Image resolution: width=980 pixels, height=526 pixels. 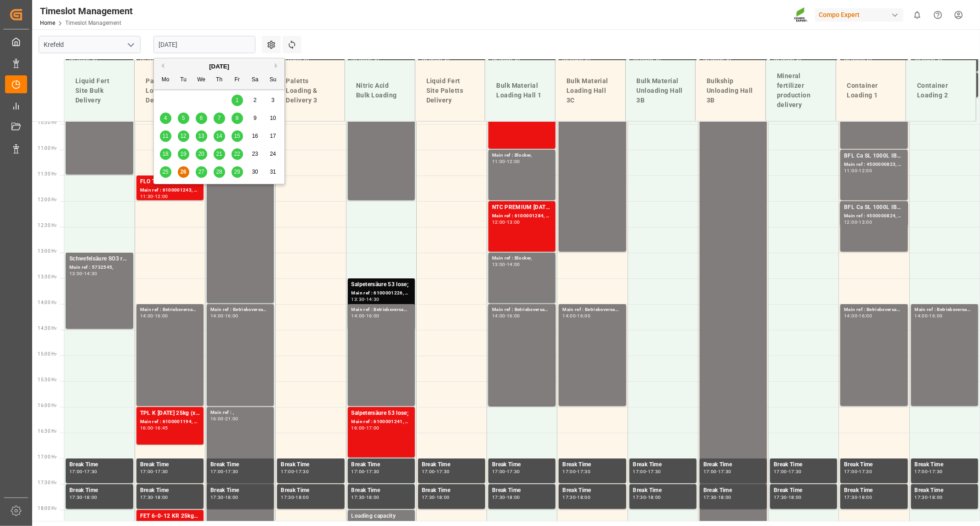 What do you see at coordinates (90, 45) in the screenshot?
I see `input: Type to search/select` at bounding box center [90, 45].